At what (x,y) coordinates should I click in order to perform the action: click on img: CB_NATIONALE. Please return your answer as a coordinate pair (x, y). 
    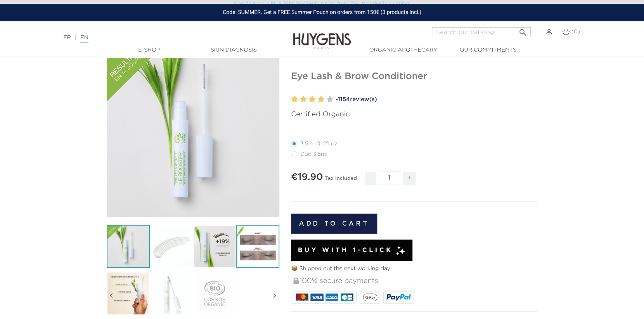
    Looking at the image, I should click on (347, 297).